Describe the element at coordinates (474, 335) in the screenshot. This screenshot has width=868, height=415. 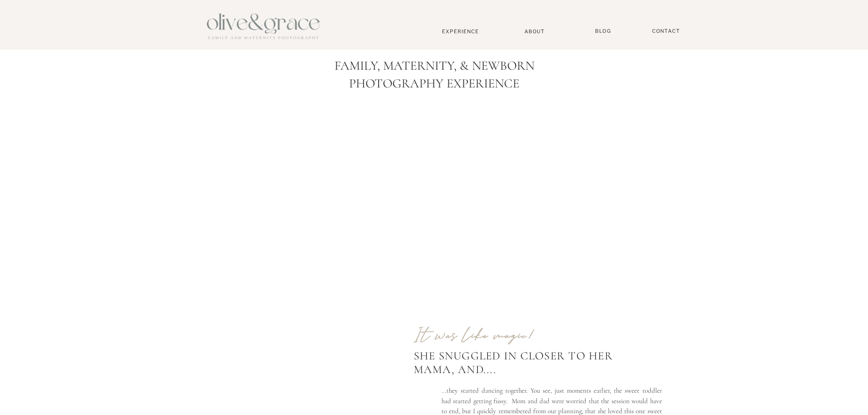
I see `b: It was like magic!` at that location.